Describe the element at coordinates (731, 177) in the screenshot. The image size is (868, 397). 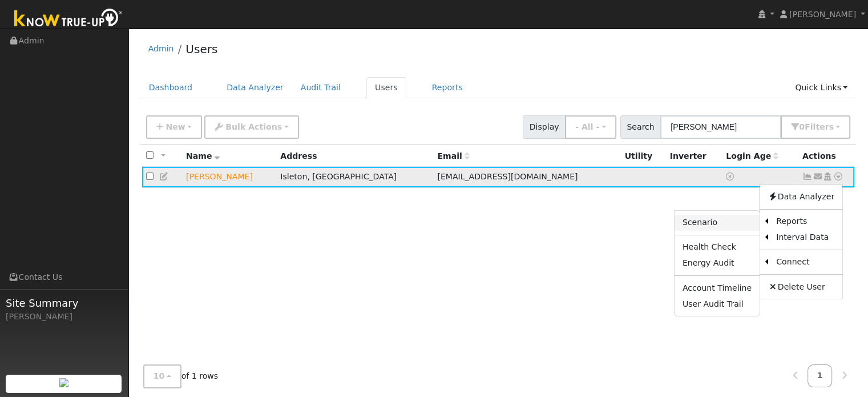
I see `a: No login access` at that location.